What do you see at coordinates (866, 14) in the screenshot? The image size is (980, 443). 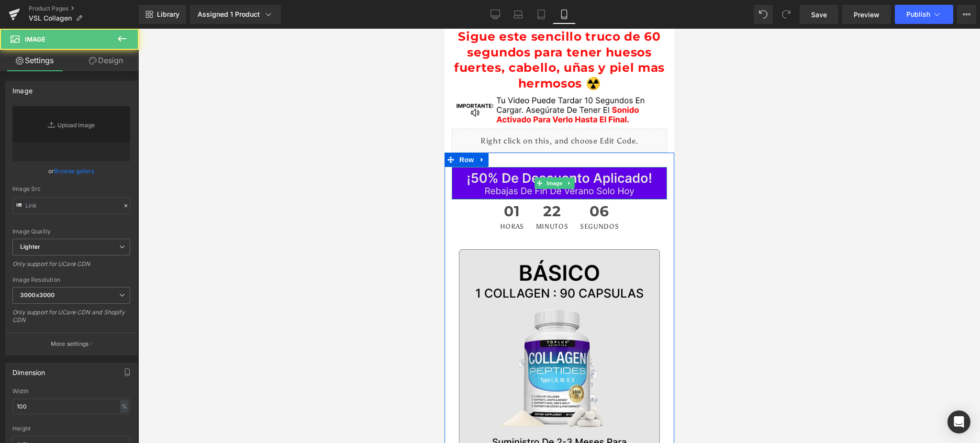 I see `span: Preview` at bounding box center [866, 14].